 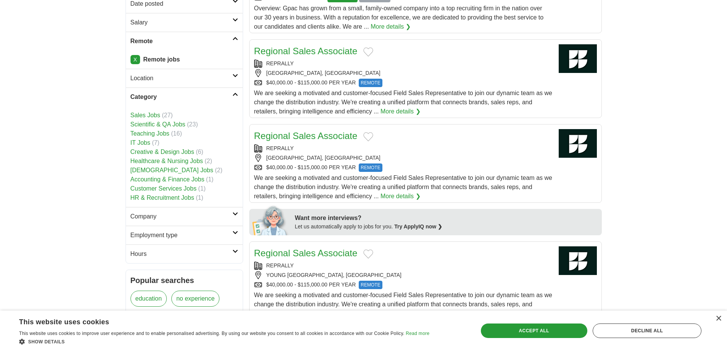 What do you see at coordinates (163, 188) in the screenshot?
I see `a: Customer Services Jobs` at bounding box center [163, 188].